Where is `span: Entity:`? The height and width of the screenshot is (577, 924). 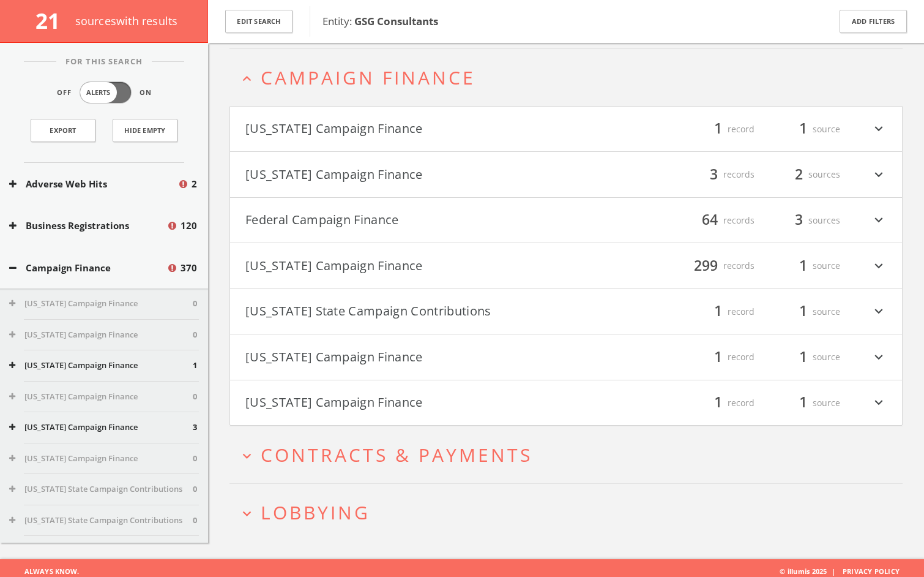 span: Entity: is located at coordinates (380, 20).